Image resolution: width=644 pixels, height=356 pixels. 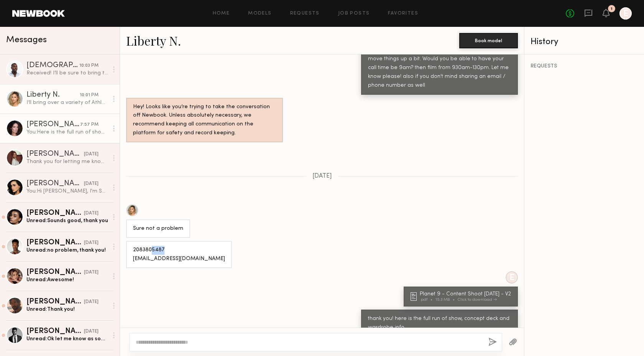 What do you see at coordinates (89, 125) in the screenshot?
I see `div: 7:57 PM` at bounding box center [89, 125].